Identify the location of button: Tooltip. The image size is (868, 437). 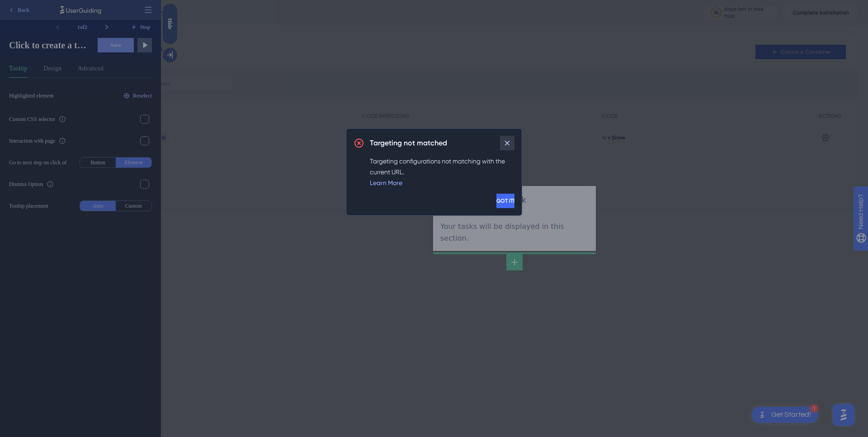
(18, 70).